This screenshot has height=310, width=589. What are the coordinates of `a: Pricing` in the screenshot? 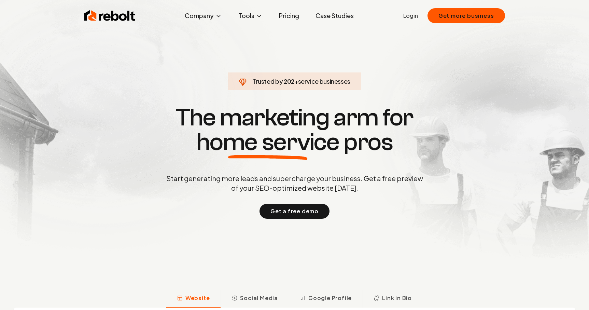 It's located at (289, 16).